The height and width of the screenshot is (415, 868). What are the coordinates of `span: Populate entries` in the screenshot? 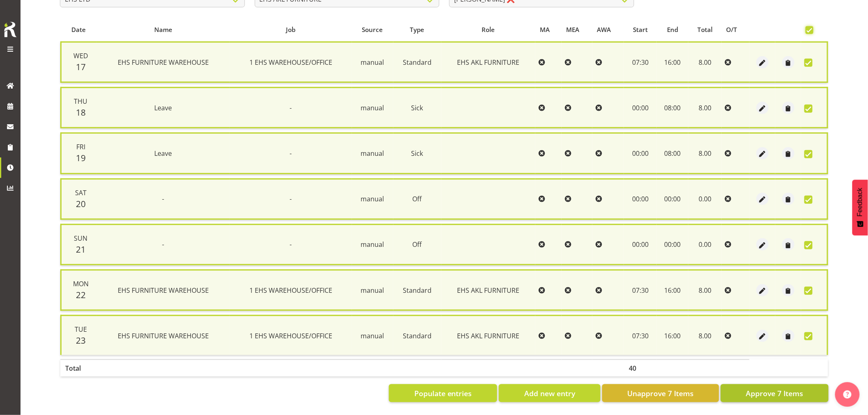 It's located at (443, 393).